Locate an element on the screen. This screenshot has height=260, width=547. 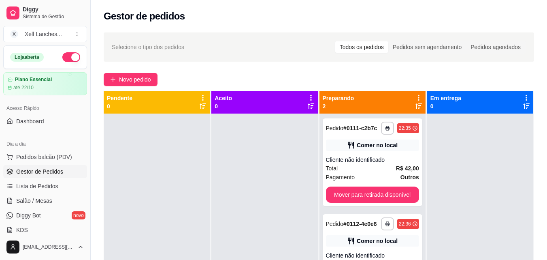
a: Plano Essencialaté 22/10 is located at coordinates (45, 83).